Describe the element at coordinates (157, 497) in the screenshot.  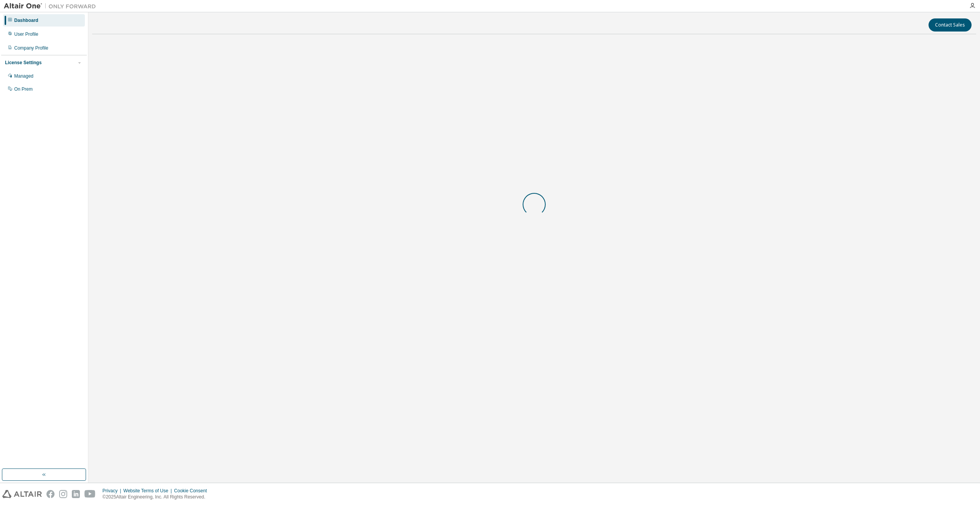
I see `p: © 2025 Altair Engineering, Inc. All Rights Reserved.` at that location.